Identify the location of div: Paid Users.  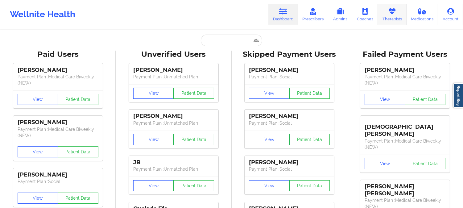
(58, 54).